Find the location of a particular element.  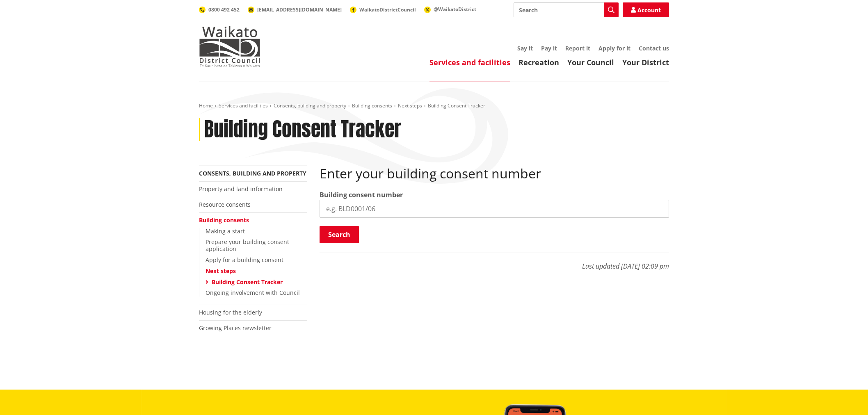

a: Prepare your building consent application is located at coordinates (247, 245).